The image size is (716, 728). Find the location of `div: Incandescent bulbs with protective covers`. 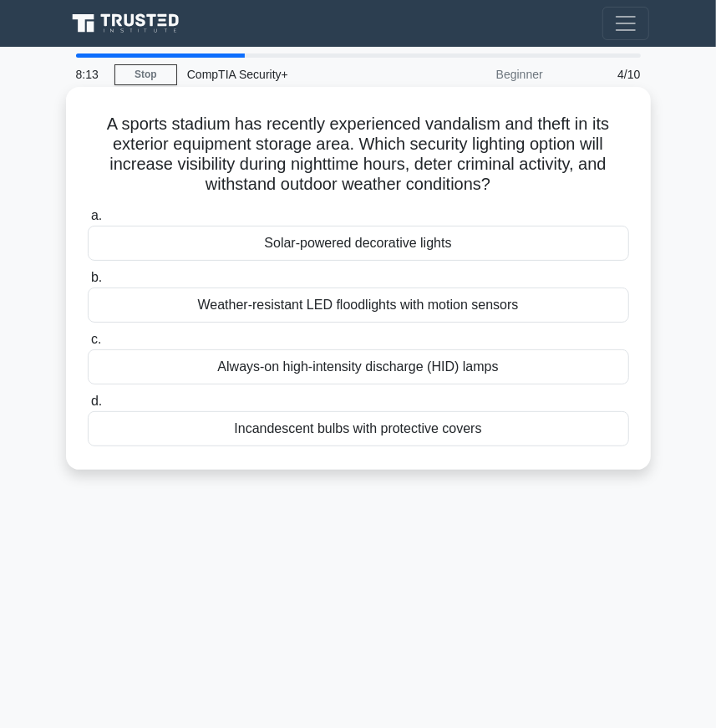

div: Incandescent bulbs with protective covers is located at coordinates (359, 429).